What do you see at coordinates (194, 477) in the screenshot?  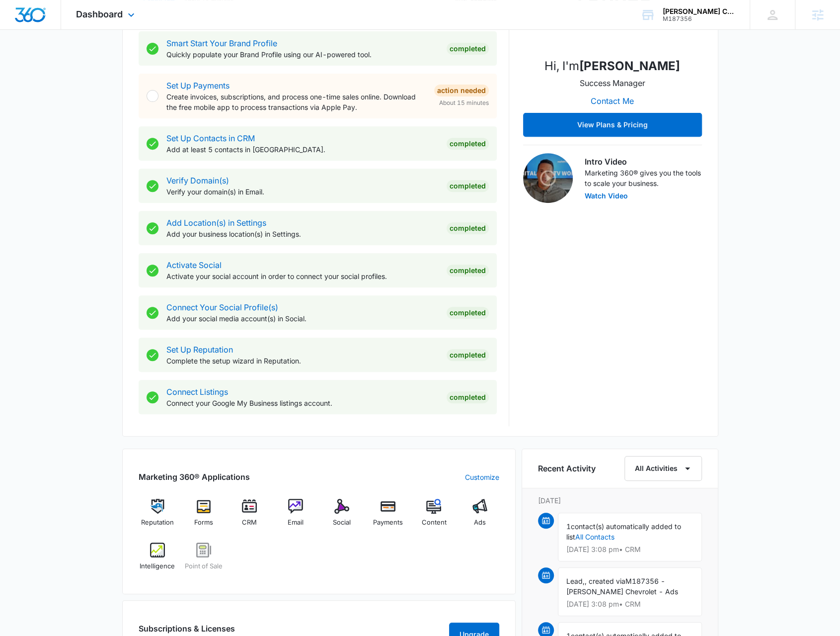 I see `h2: Marketing 360® Applications` at bounding box center [194, 477].